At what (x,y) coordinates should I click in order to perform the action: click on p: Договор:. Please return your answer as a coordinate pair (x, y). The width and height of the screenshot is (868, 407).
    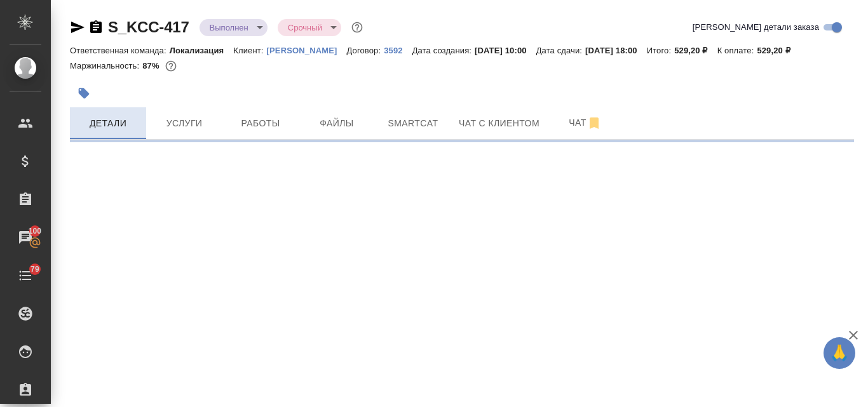
    Looking at the image, I should click on (365, 50).